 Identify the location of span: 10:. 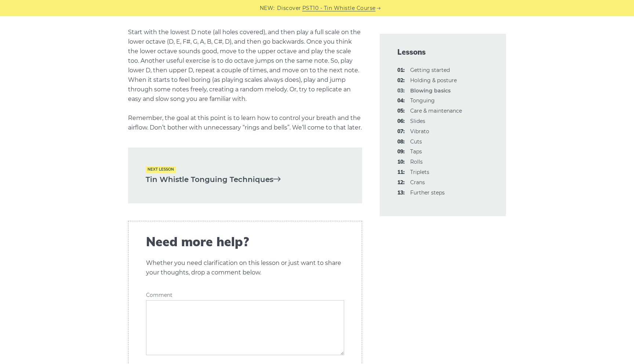
(401, 162).